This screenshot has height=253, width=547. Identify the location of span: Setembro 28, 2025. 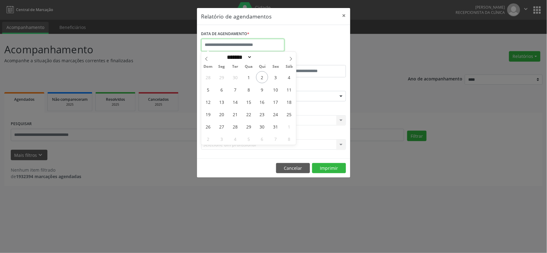
(208, 77).